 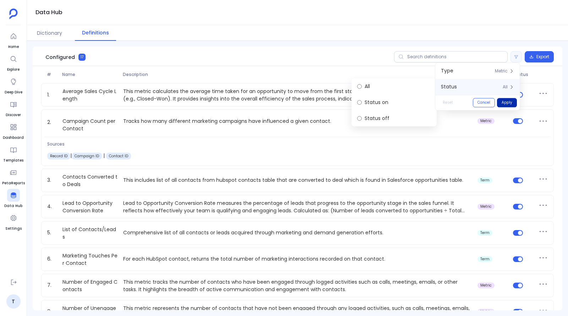 I want to click on a: Discover, so click(x=13, y=108).